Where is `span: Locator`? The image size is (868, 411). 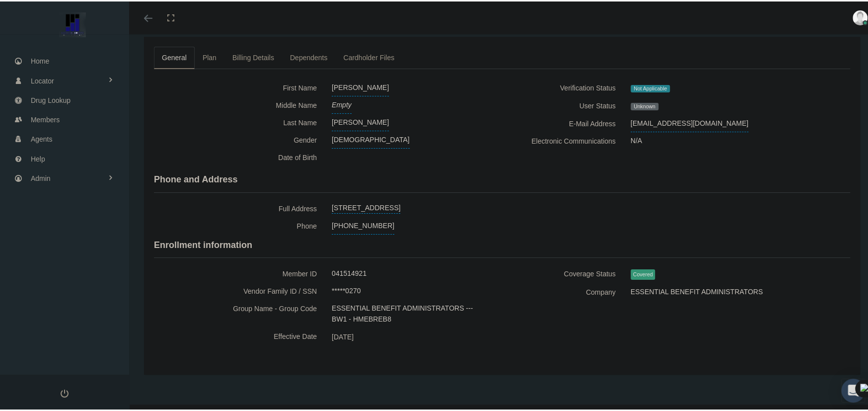 span: Locator is located at coordinates (42, 80).